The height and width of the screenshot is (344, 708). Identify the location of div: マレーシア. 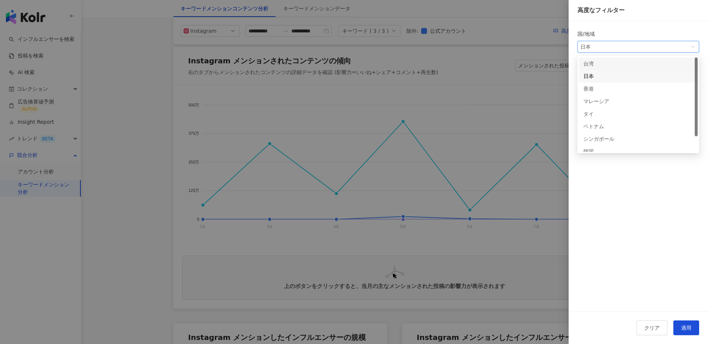
(595, 101).